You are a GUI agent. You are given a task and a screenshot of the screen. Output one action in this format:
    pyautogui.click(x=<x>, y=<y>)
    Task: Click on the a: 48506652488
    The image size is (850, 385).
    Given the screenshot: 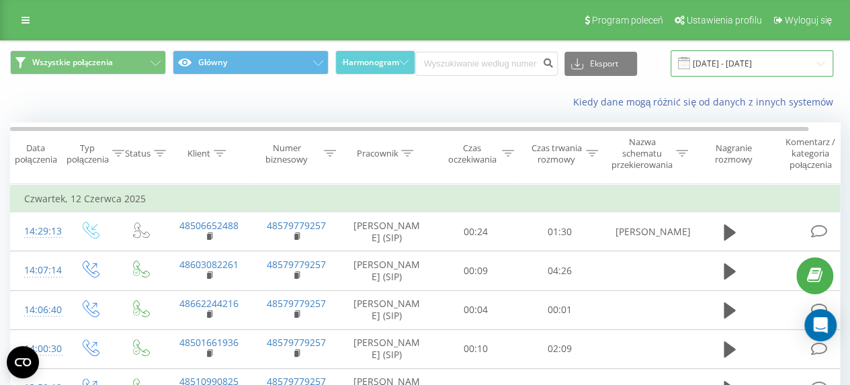 What is the action you would take?
    pyautogui.click(x=209, y=225)
    